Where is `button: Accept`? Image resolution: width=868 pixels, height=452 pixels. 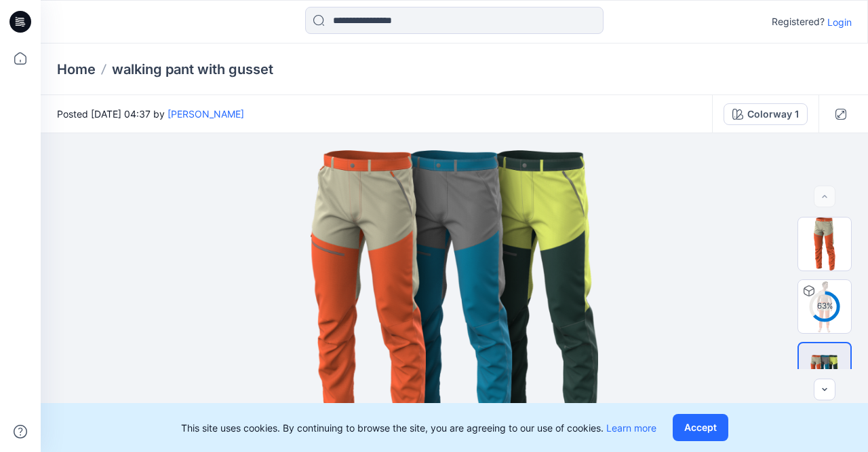 button: Accept is located at coordinates (701, 428).